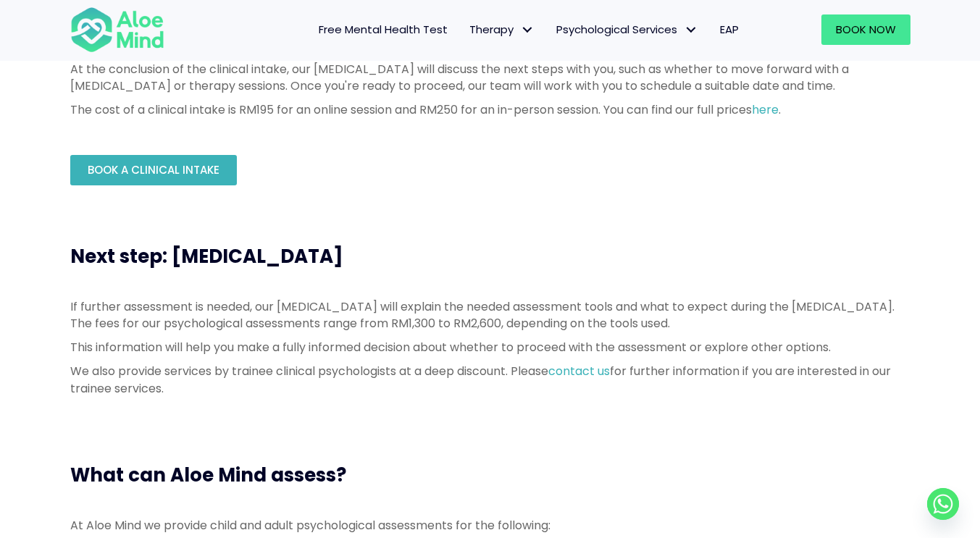 The image size is (980, 538). What do you see at coordinates (490, 109) in the screenshot?
I see `p: The cost of a clinical intake is RM195 for an online session and RM250 for an in-person session. ...` at bounding box center [490, 109].